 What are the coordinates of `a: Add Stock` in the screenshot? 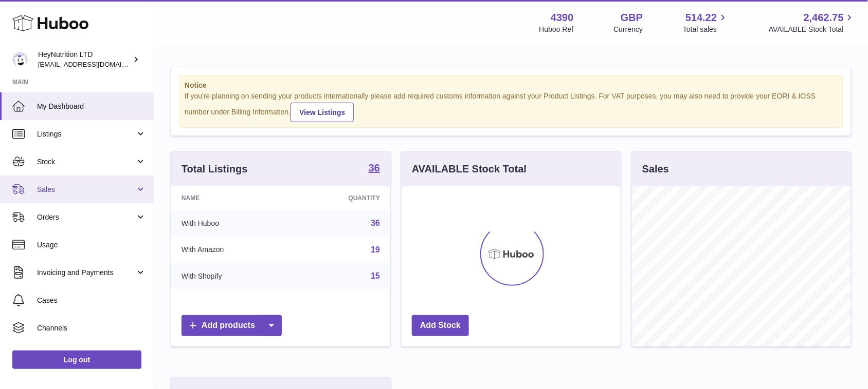 It's located at (440, 325).